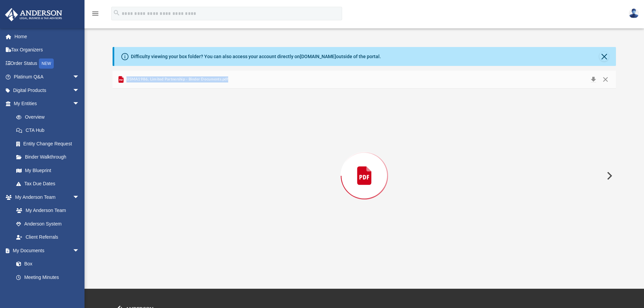 The width and height of the screenshot is (644, 308). What do you see at coordinates (34, 15) in the screenshot?
I see `img: Anderson Advisors Platinum Portal` at bounding box center [34, 15].